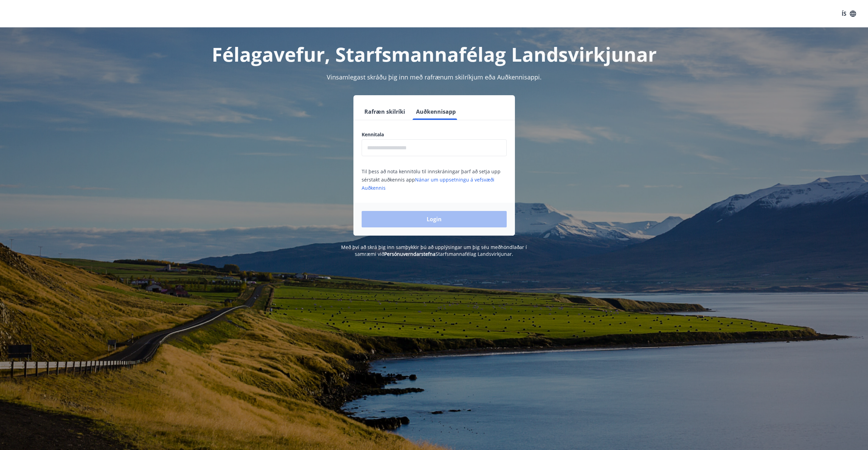 This screenshot has width=868, height=450. What do you see at coordinates (434, 54) in the screenshot?
I see `h1: Félagavefur, Starfsmannafélag Landsvirkjunar` at bounding box center [434, 54].